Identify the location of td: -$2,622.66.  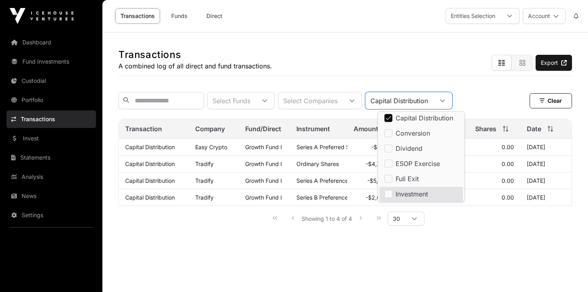
(375, 198).